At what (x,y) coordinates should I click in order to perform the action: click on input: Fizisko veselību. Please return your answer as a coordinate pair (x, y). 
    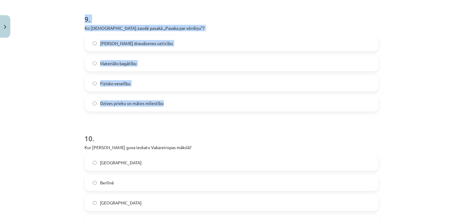
    Looking at the image, I should click on (95, 83).